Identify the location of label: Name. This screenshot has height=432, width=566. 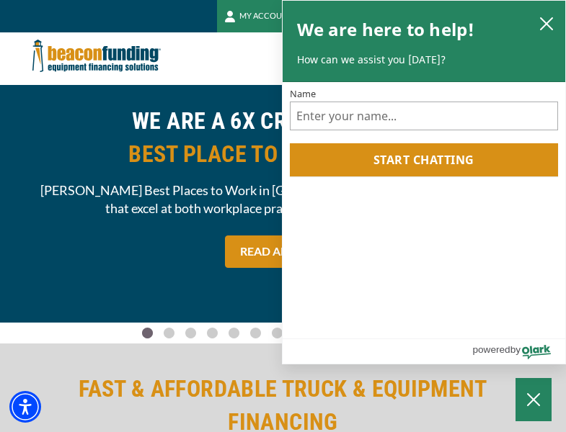
(424, 94).